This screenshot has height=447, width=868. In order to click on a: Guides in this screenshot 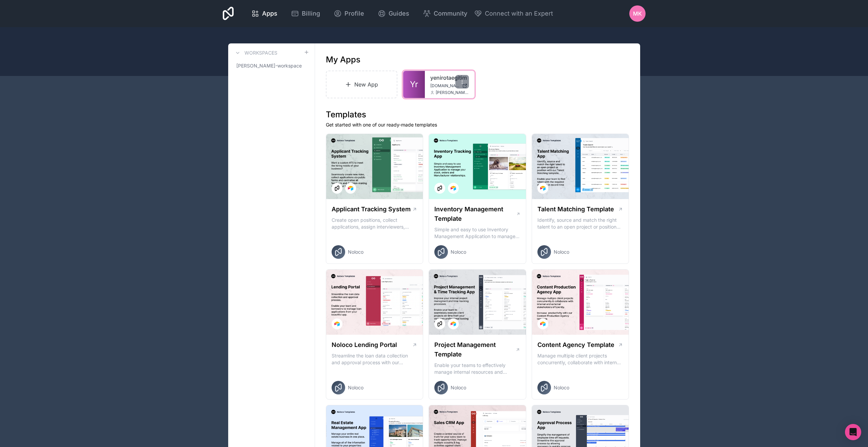, I will do `click(393, 14)`.